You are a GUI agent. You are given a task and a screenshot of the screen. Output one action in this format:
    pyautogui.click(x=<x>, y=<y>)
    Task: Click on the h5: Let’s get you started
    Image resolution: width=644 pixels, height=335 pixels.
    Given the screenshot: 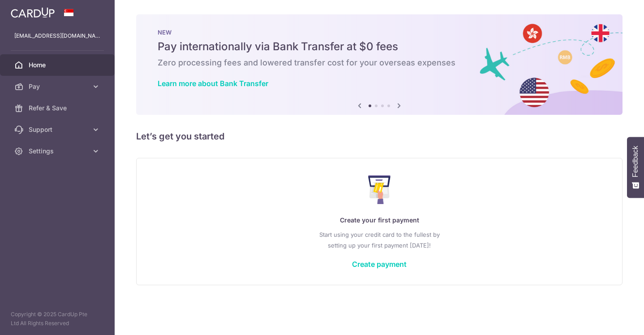 What is the action you would take?
    pyautogui.click(x=379, y=136)
    